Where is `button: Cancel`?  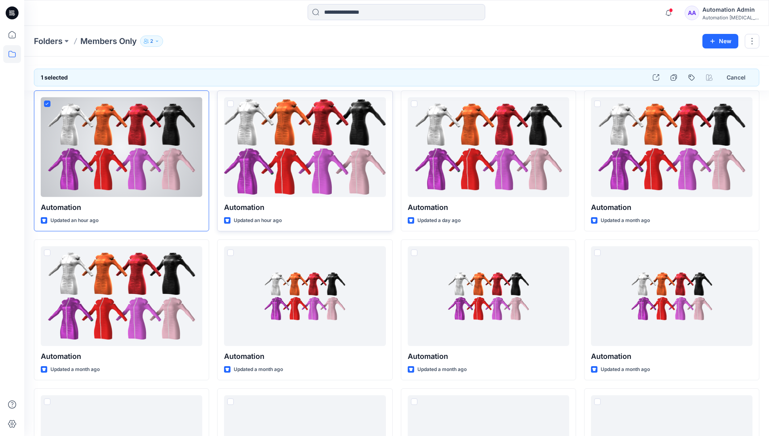
button: Cancel is located at coordinates (736, 78).